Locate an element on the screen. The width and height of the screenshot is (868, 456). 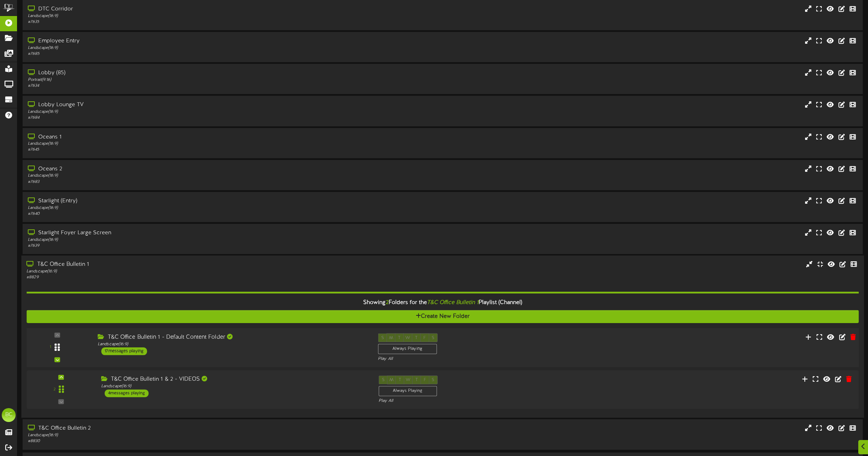
i: T&C Office Bulletin 1 is located at coordinates (452, 303).